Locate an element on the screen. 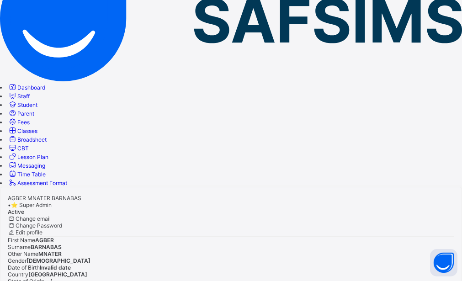 The width and height of the screenshot is (462, 281). span: Parent is located at coordinates (26, 113).